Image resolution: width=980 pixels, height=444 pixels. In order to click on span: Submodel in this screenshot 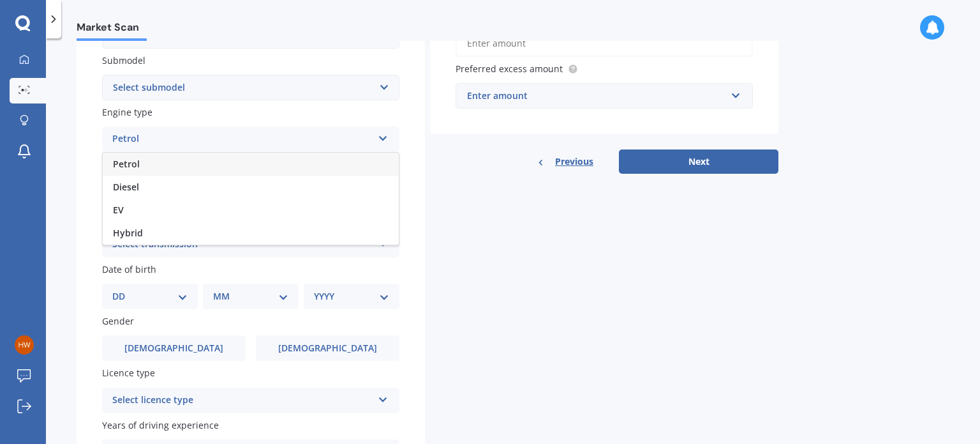, I will do `click(123, 60)`.